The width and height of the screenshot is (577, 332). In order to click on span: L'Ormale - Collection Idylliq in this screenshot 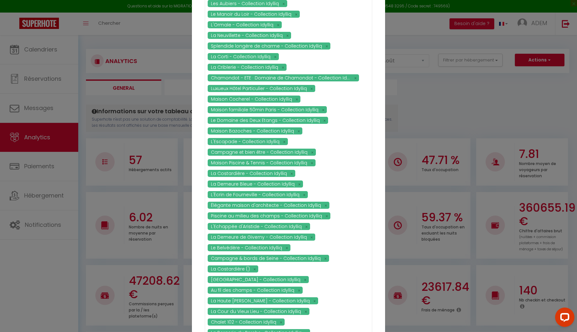, I will do `click(242, 25)`.